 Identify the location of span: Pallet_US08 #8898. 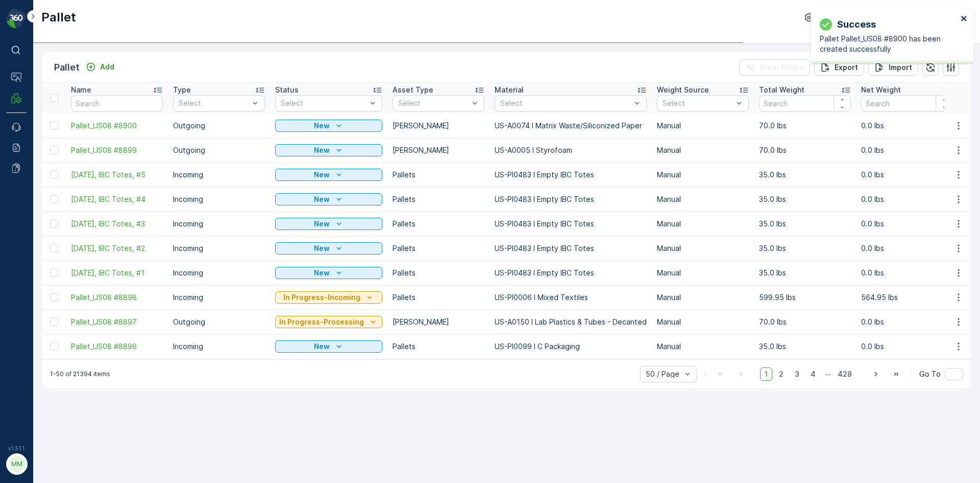
(117, 297).